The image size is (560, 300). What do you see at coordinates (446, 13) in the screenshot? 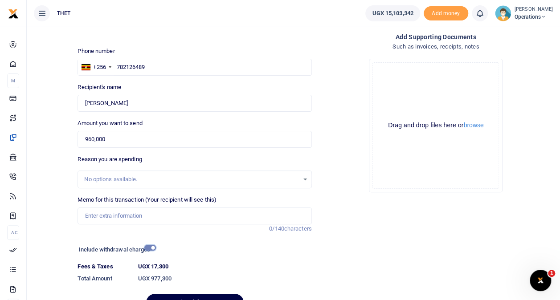
I see `li: Toup your wallet` at bounding box center [446, 13].